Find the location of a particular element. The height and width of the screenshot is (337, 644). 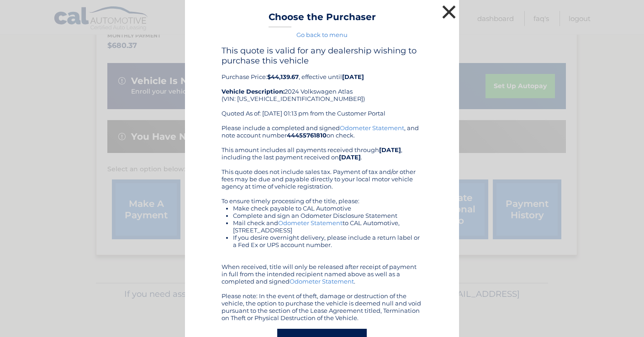

h3: Choose the Purchaser is located at coordinates (322, 19).